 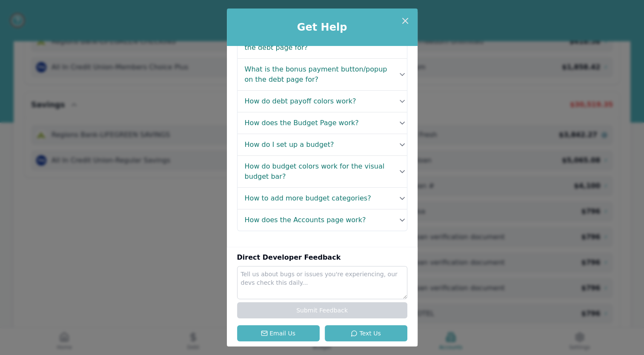 What do you see at coordinates (370, 333) in the screenshot?
I see `span: Text Us` at bounding box center [370, 333].